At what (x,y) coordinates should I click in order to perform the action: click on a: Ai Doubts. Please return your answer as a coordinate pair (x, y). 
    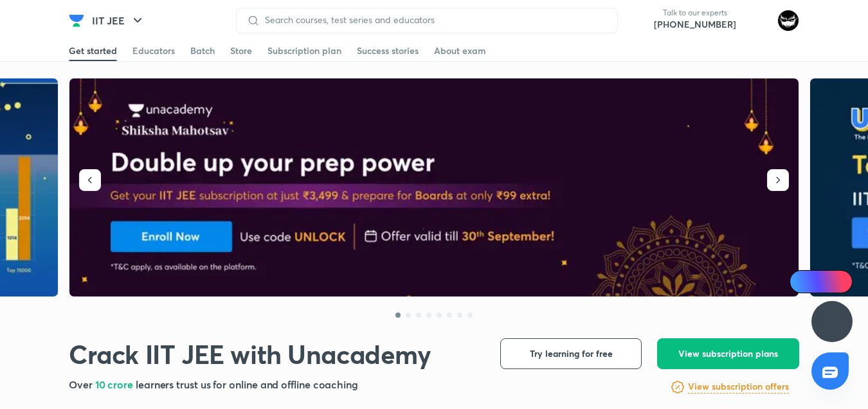
    Looking at the image, I should click on (821, 282).